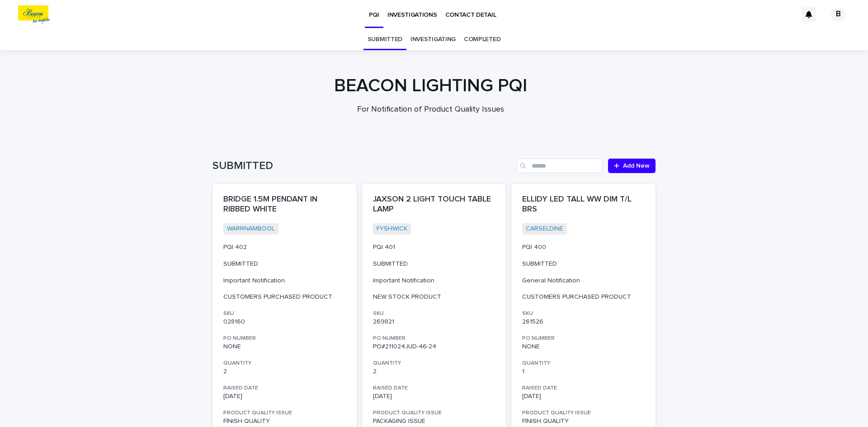  What do you see at coordinates (544, 228) in the screenshot?
I see `a: CARSELDINE` at bounding box center [544, 228].